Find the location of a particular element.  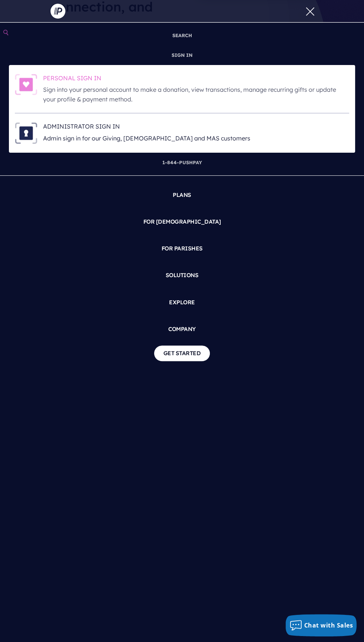

a: SIGN IN is located at coordinates (182, 55).